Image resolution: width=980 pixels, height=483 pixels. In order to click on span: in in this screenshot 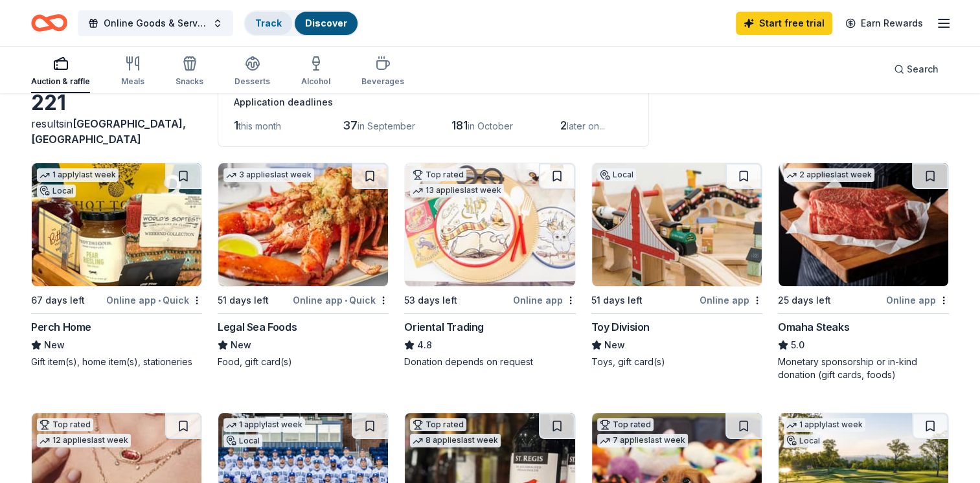, I will do `click(108, 131)`.